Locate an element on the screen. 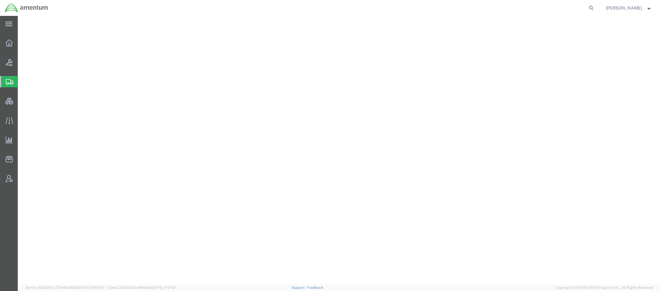 The image size is (661, 291). span: Client: 2025.20.0-e640dba is located at coordinates (142, 287).